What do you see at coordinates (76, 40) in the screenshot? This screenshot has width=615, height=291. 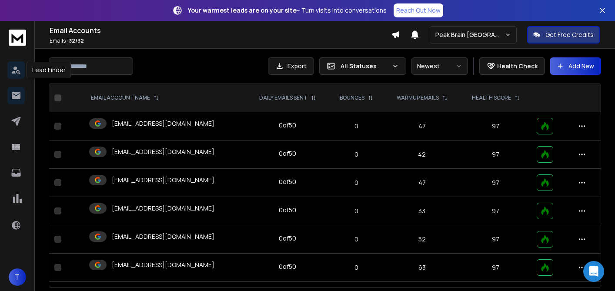 I see `span: 32 / 32` at bounding box center [76, 40].